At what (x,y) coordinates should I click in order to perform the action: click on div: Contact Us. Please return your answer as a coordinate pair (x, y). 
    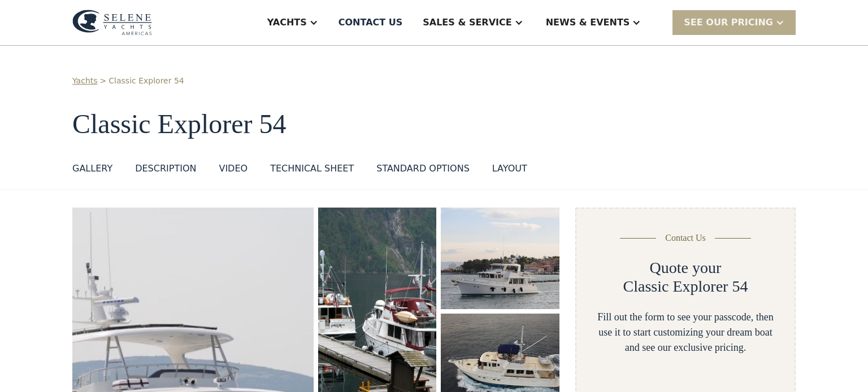
    Looking at the image, I should click on (685, 238).